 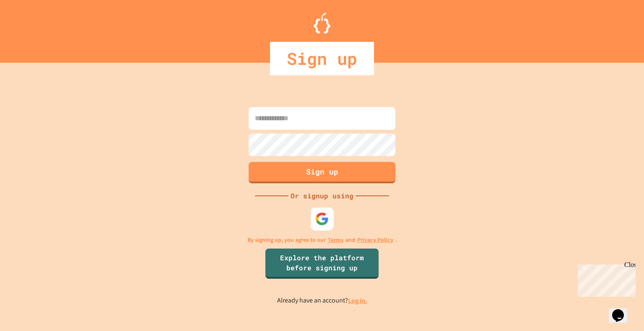 I want to click on div: Sign up, so click(x=322, y=59).